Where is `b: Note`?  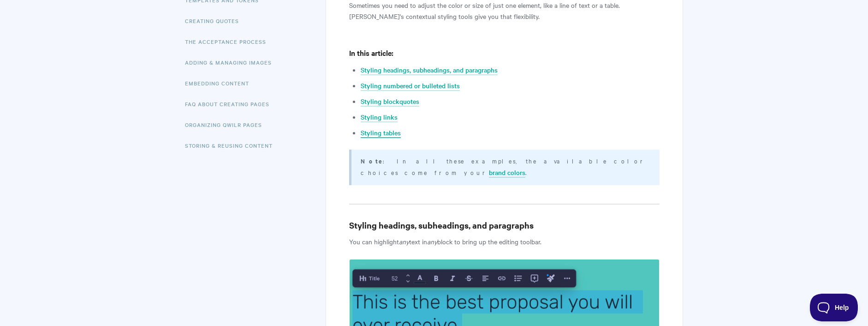
b: Note is located at coordinates (372, 161).